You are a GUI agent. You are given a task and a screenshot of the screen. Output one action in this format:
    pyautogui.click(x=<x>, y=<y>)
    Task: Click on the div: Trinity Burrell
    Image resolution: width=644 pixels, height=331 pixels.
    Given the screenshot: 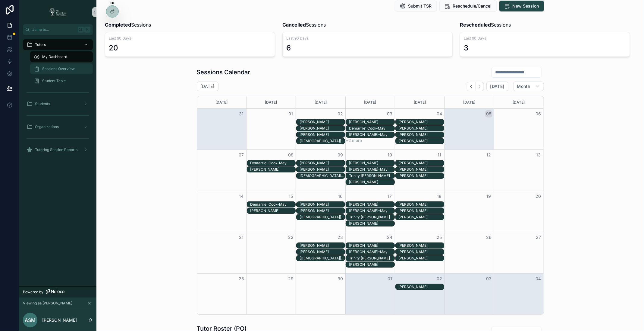 What is the action you would take?
    pyautogui.click(x=372, y=258)
    